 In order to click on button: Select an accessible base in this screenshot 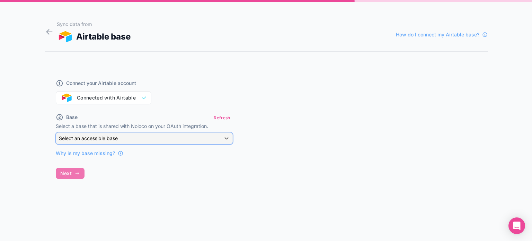, I will do `click(144, 138)`.